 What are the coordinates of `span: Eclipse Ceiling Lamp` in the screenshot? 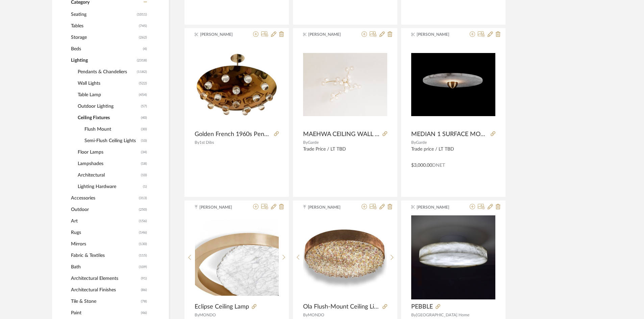 It's located at (222, 307).